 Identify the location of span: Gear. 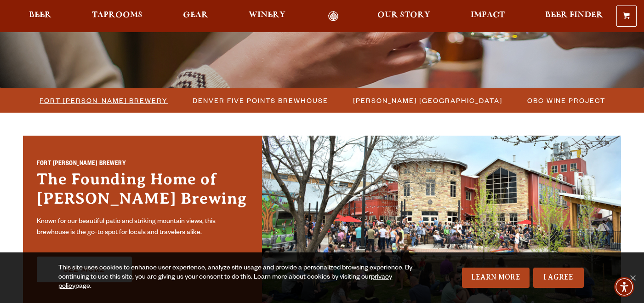
(195, 15).